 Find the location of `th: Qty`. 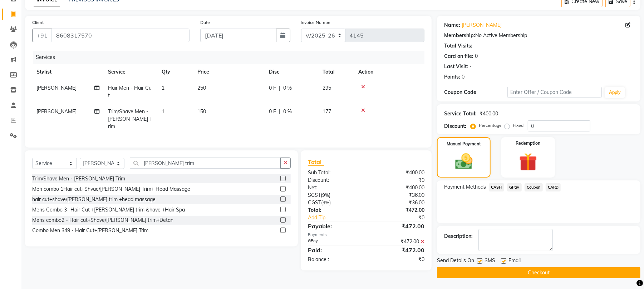

th: Qty is located at coordinates (175, 72).